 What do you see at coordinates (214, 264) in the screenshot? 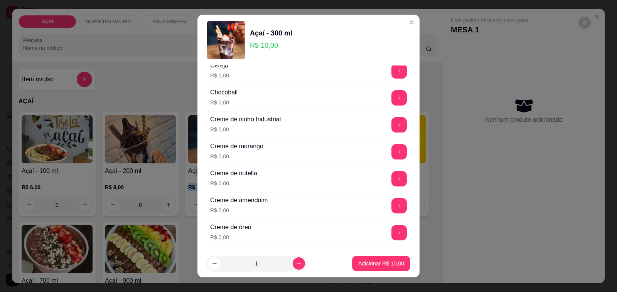
I see `button: decrease-product-quantity` at bounding box center [214, 264].